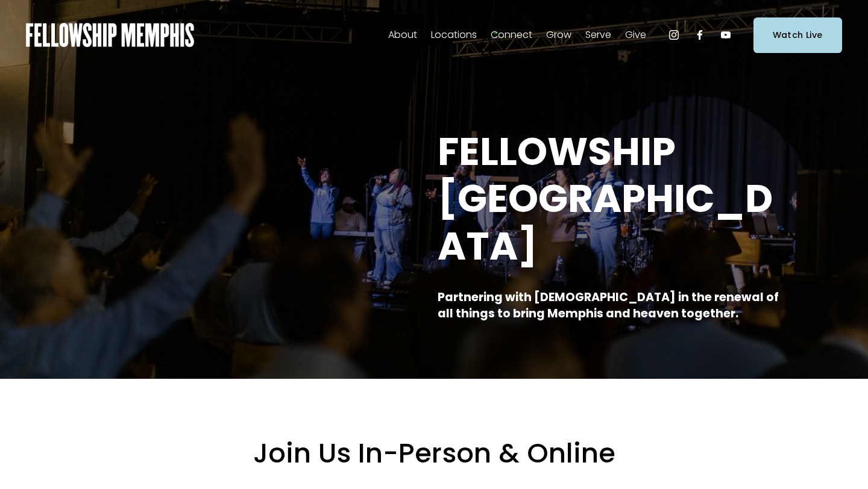  I want to click on a: Watch Live, so click(797, 35).